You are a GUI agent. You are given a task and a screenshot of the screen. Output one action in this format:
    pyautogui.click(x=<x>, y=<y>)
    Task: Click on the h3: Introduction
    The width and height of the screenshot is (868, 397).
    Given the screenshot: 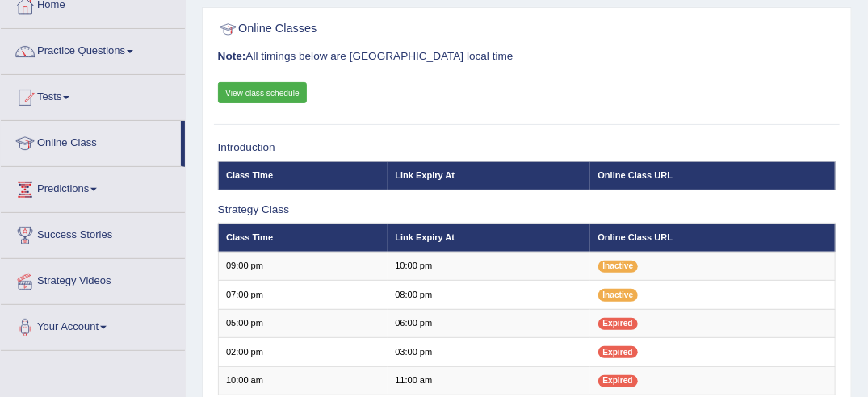 What is the action you would take?
    pyautogui.click(x=528, y=148)
    